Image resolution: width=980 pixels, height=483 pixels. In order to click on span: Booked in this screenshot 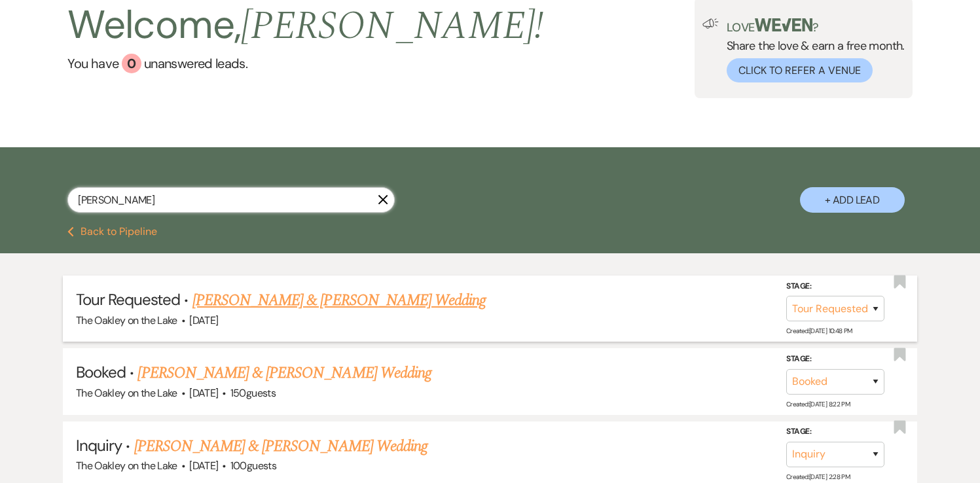, I will do `click(101, 371)`.